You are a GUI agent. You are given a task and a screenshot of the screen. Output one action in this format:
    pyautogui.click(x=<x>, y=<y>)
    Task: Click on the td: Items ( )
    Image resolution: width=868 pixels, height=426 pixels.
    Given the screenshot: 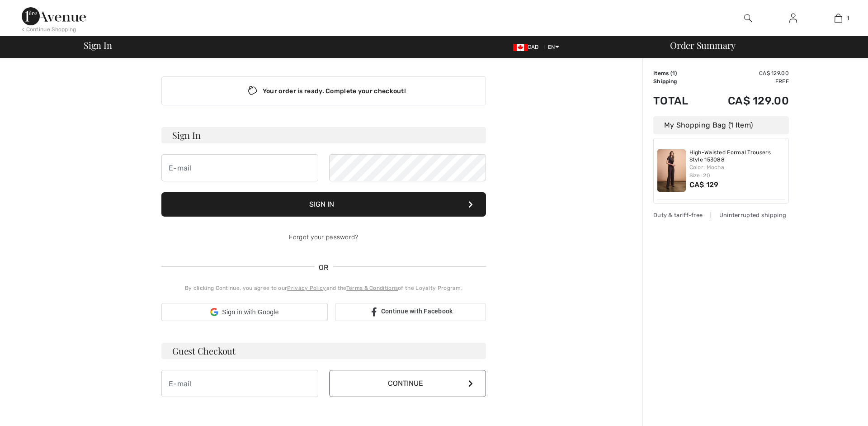 What is the action you would take?
    pyautogui.click(x=678, y=74)
    